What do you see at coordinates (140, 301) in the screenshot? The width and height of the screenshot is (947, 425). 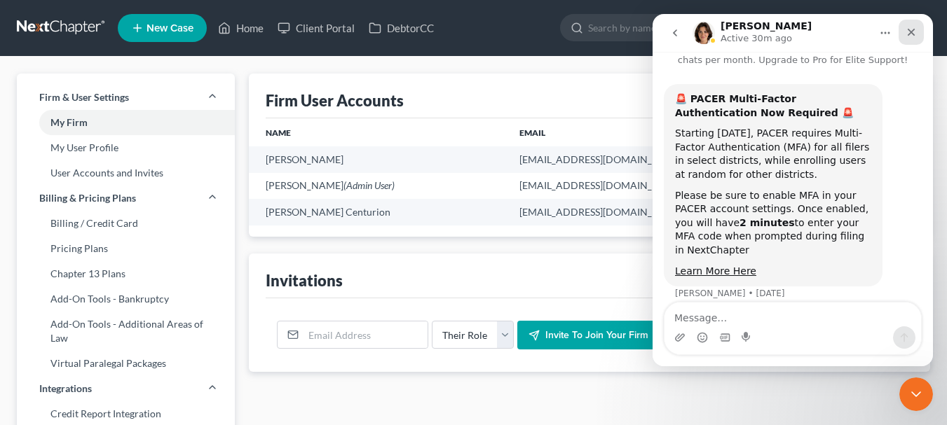 I see `textarea: Message…` at bounding box center [140, 301].